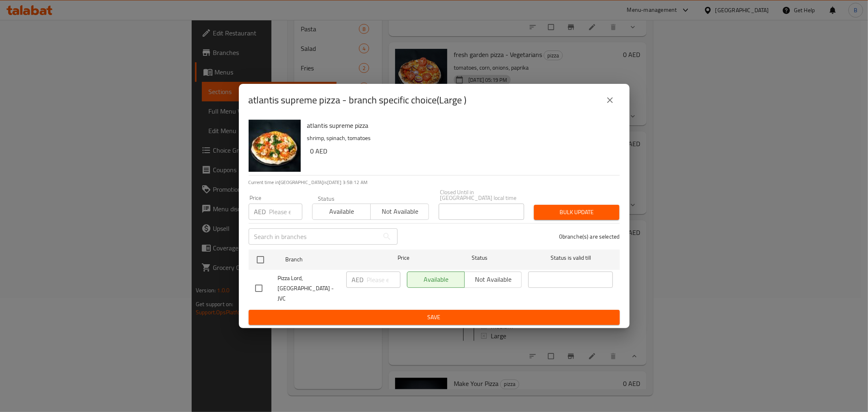 The height and width of the screenshot is (412, 868). Describe the element at coordinates (480, 258) in the screenshot. I see `span: Status` at that location.